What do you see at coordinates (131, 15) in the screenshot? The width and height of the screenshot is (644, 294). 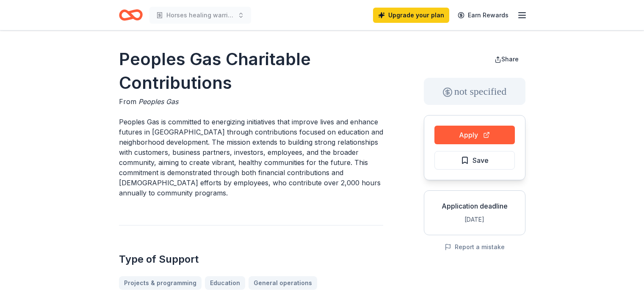 I see `a: Home` at bounding box center [131, 15].